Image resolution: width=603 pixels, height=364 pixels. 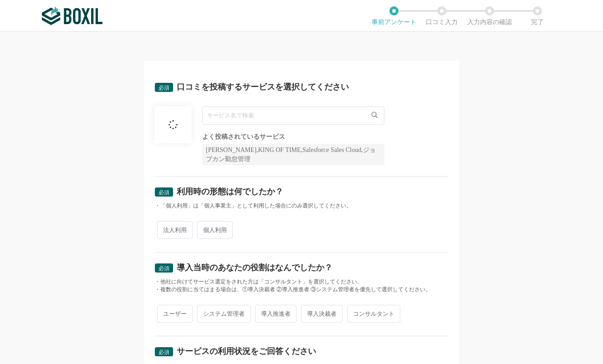 I want to click on div: ・複数の役割に当てはまる場合は、①導入決裁者 ②導入推進者 ③システム管理者を優先して選択してください。, so click(x=302, y=290).